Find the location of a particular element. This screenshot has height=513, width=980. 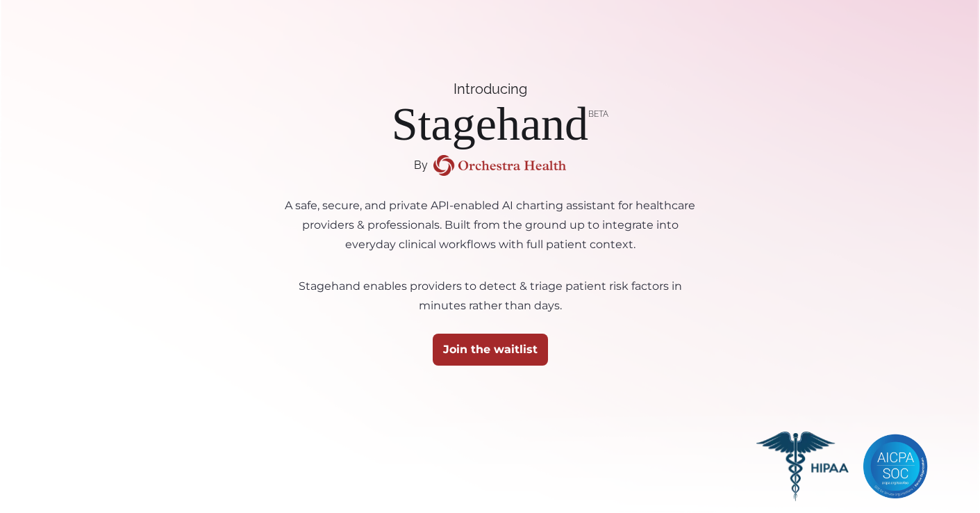

h5: By is located at coordinates (421, 165).